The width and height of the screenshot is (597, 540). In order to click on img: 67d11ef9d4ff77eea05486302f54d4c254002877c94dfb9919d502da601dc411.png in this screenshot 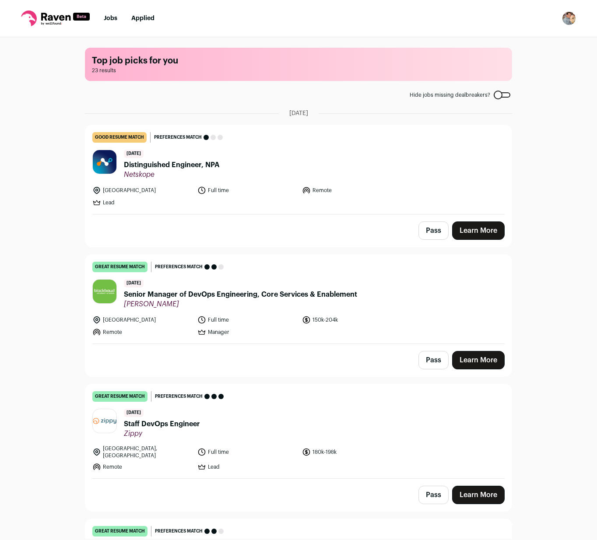, I will do `click(105, 421)`.